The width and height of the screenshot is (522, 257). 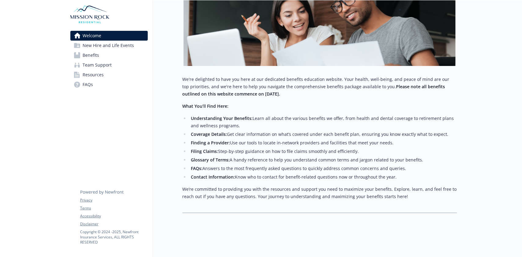 What do you see at coordinates (319, 87) in the screenshot?
I see `p: We're delighted to have you here at our dedicated benefits education website. Your health, well-b...` at bounding box center [319, 87].